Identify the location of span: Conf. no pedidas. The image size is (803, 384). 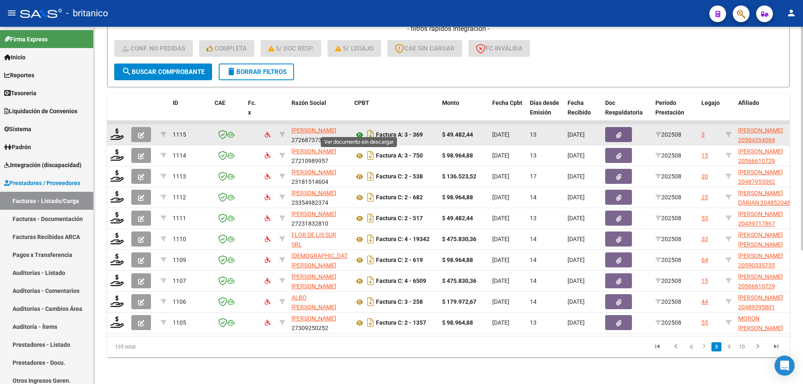
(153, 48).